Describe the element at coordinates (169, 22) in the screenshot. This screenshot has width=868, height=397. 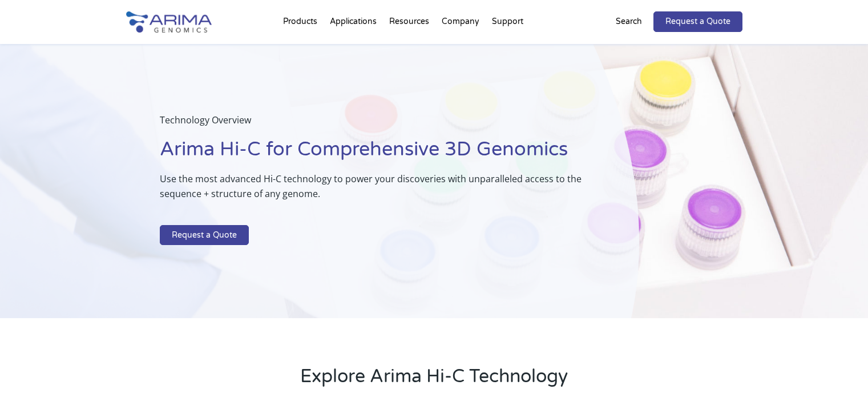
I see `img: Arima-Genomics-logo` at that location.